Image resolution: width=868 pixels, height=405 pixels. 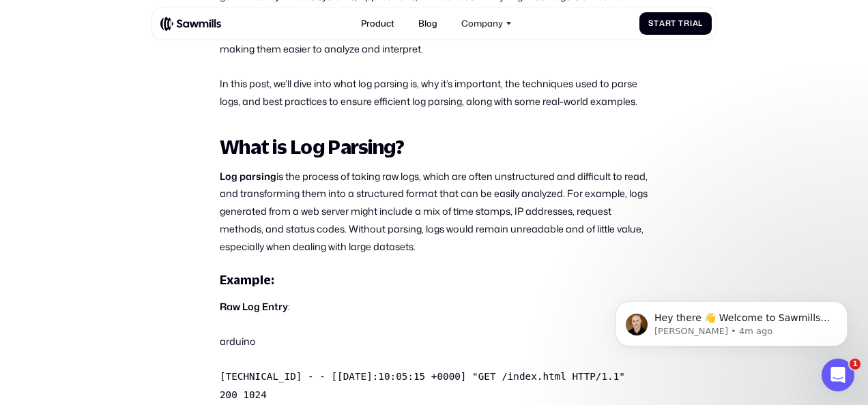 I want to click on a: StartTrial, so click(x=676, y=23).